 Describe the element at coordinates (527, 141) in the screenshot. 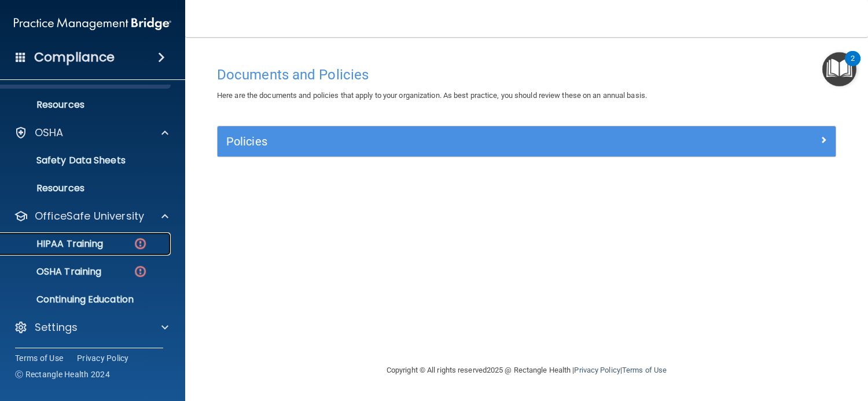

I see `a: Policies` at that location.